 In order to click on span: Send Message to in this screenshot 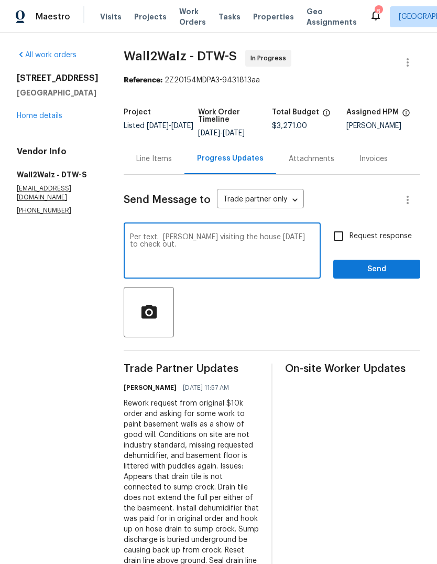, I will do `click(167, 200)`.